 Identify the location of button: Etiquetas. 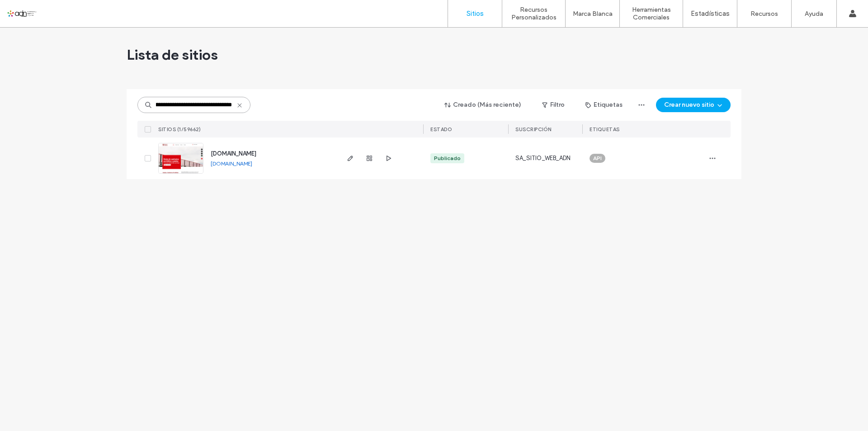
(604, 105).